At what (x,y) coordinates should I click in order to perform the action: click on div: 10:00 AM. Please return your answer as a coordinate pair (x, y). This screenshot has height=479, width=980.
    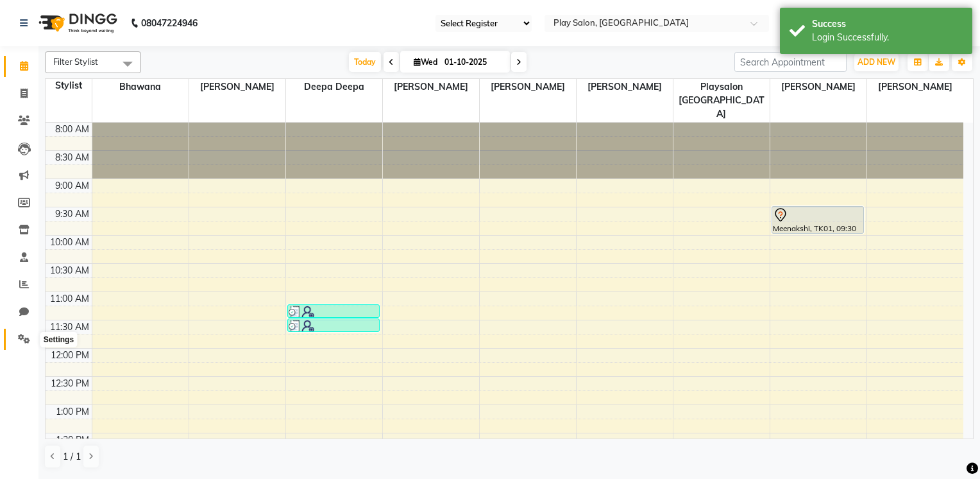
    Looking at the image, I should click on (69, 242).